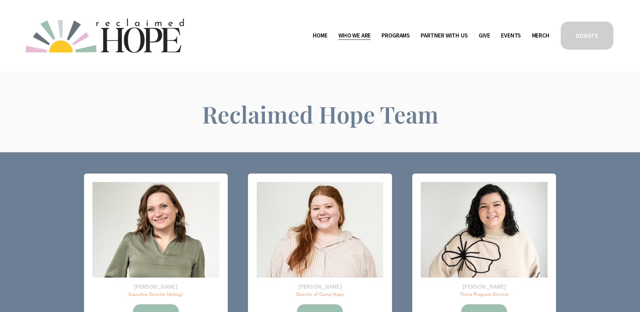 The image size is (640, 312). Describe the element at coordinates (320, 294) in the screenshot. I see `p: Director of Camp Hope` at that location.